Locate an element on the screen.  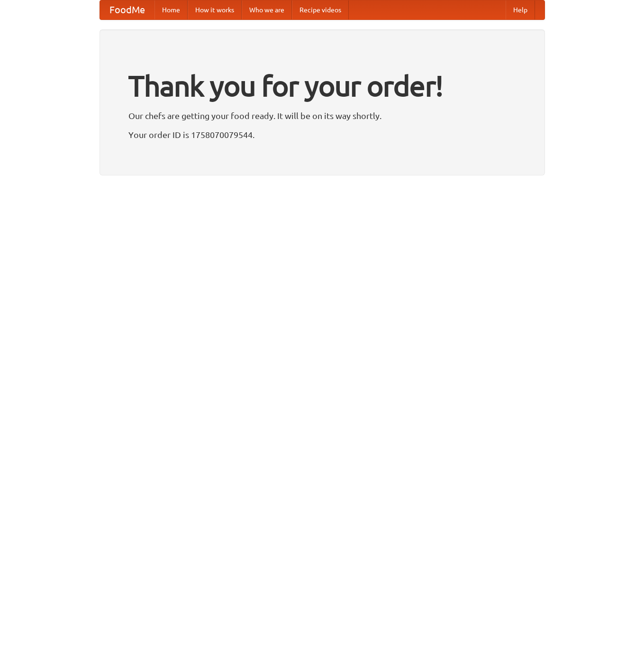
a: Help is located at coordinates (521, 10).